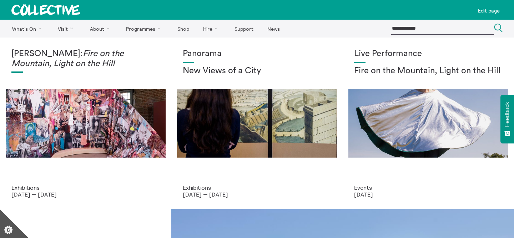  Describe the element at coordinates (145, 29) in the screenshot. I see `a: Programmes` at that location.